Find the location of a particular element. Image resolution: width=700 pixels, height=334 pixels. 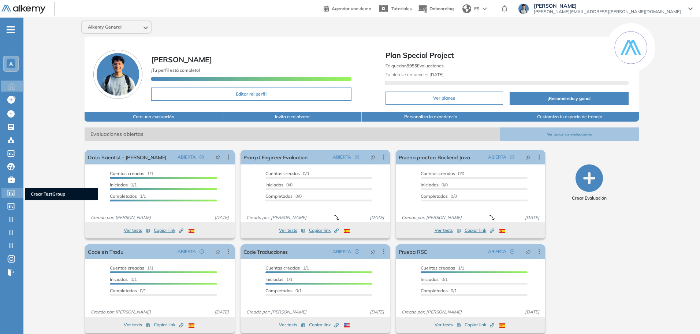

span: Crear TestGroup is located at coordinates (62, 194).